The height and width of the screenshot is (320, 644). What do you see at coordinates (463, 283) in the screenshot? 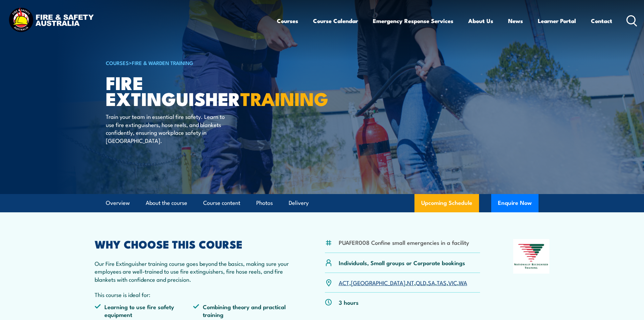
I see `a: WA` at bounding box center [463, 283].